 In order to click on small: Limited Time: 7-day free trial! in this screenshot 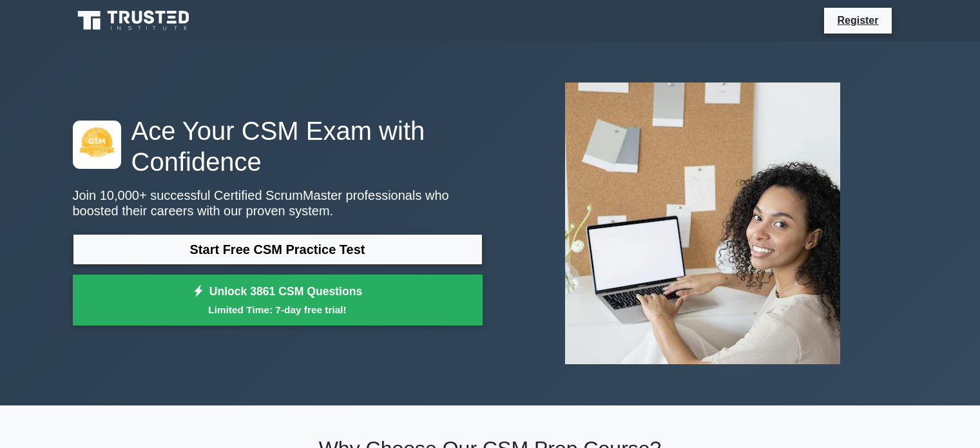, I will do `click(278, 309)`.